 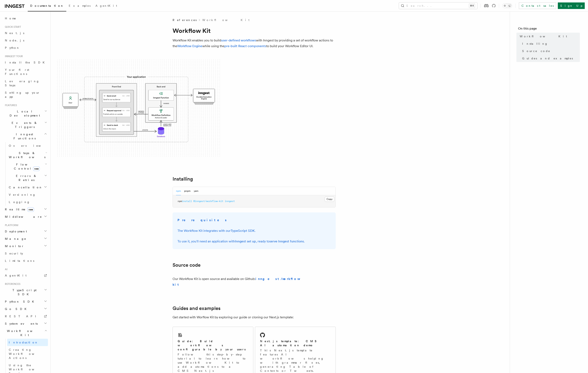 What do you see at coordinates (17, 72) in the screenshot?
I see `span: Your first Functions` at bounding box center [17, 72].